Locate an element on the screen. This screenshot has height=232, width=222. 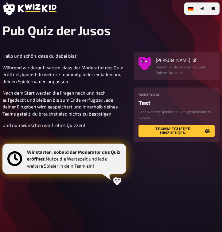
button: Avatar is located at coordinates (145, 63).